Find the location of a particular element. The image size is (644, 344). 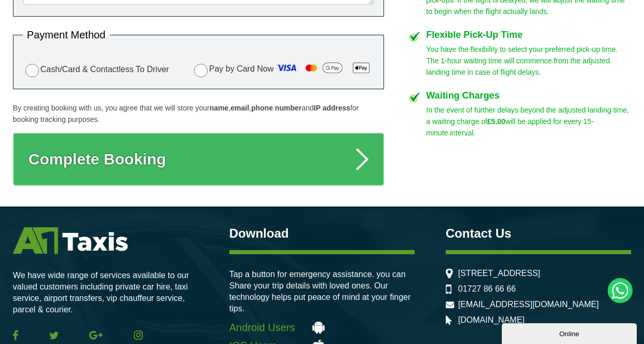

p: Tap a button for emergency assistance. you can Share your trip details with loved ones. Our techn... is located at coordinates (322, 291).